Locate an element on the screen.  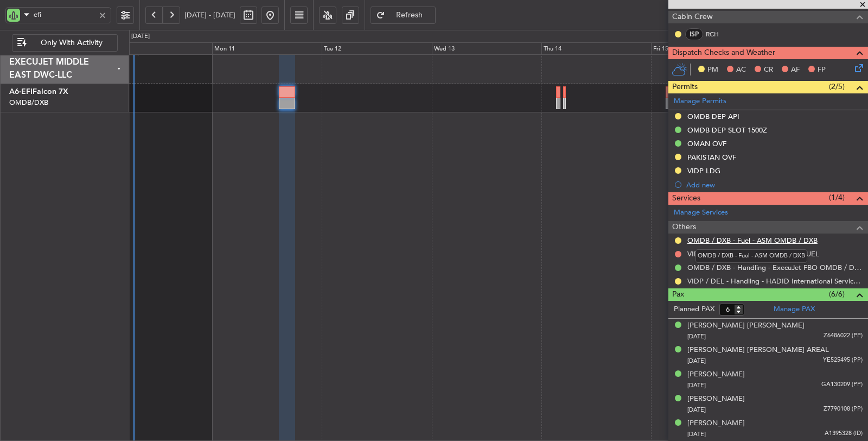
span: (2/5) is located at coordinates (837, 86).